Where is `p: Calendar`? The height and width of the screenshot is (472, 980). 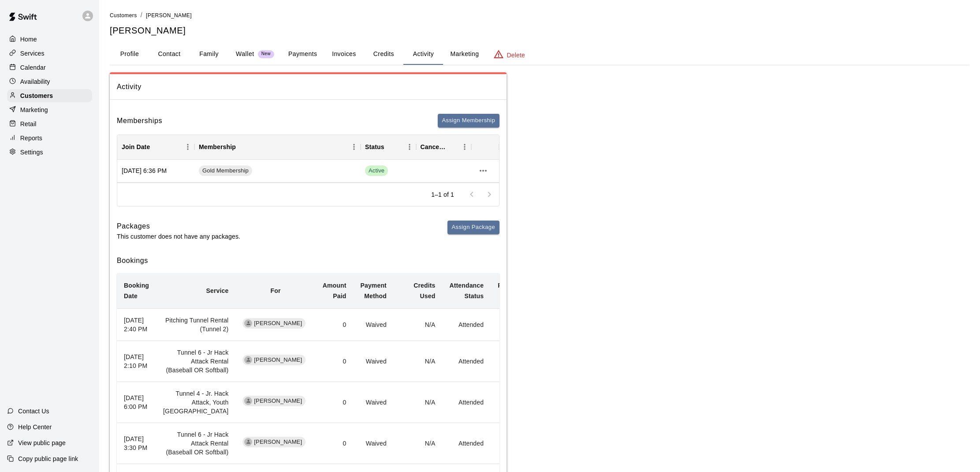 p: Calendar is located at coordinates (33, 67).